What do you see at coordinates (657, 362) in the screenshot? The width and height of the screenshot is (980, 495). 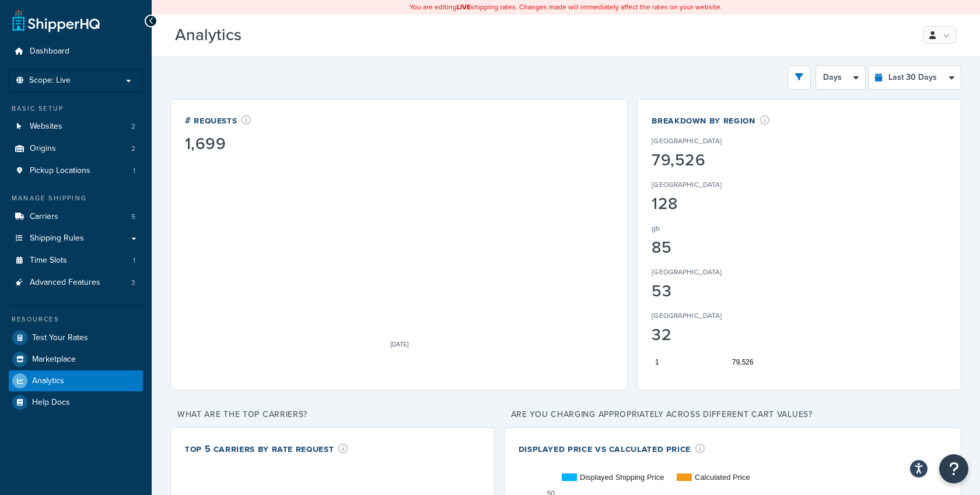 I see `text: 1` at bounding box center [657, 362].